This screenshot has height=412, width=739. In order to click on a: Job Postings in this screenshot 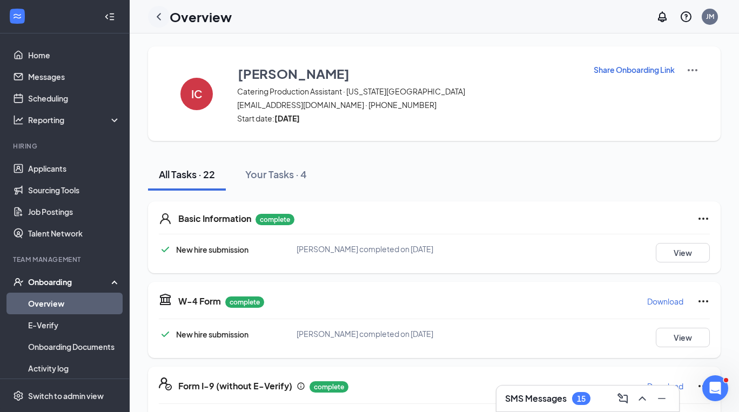, I will do `click(74, 212)`.